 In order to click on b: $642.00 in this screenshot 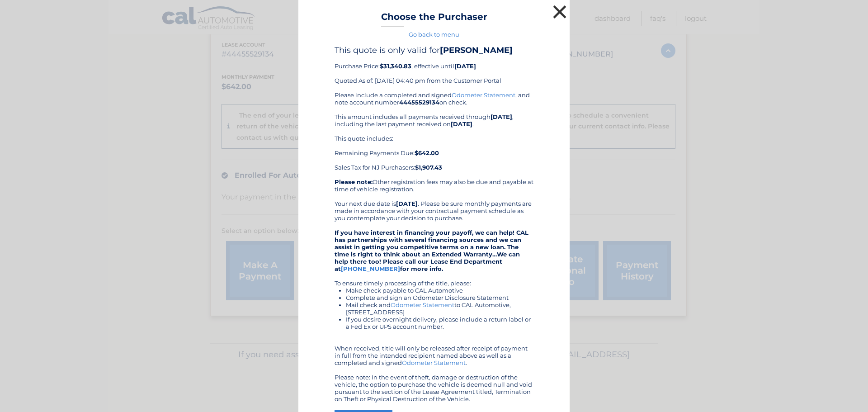, I will do `click(427, 153)`.